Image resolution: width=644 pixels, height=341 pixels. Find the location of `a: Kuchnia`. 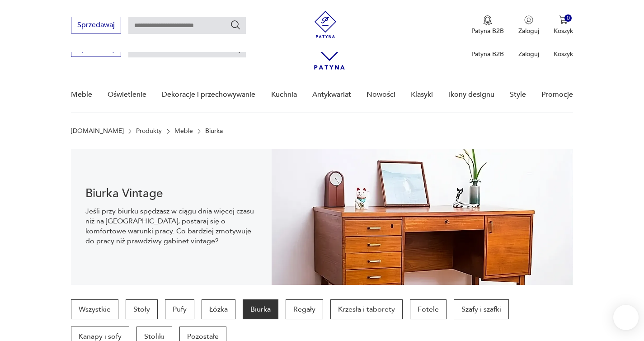

a: Kuchnia is located at coordinates (284, 95).